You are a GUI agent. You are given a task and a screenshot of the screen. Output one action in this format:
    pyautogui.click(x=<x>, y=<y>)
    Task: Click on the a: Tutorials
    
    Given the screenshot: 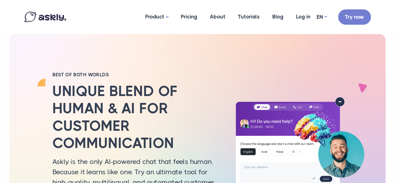 What is the action you would take?
    pyautogui.click(x=249, y=17)
    